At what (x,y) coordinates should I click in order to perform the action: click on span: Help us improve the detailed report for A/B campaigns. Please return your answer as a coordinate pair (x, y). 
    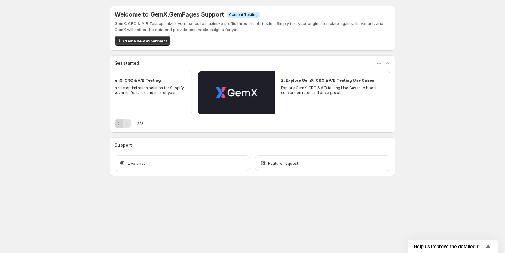
    Looking at the image, I should click on (449, 246).